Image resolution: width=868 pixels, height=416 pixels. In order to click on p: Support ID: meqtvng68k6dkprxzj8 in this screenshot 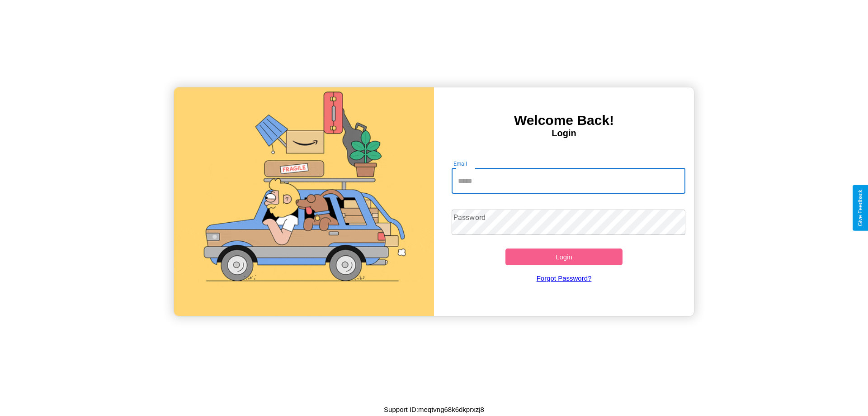, I will do `click(434, 409)`.